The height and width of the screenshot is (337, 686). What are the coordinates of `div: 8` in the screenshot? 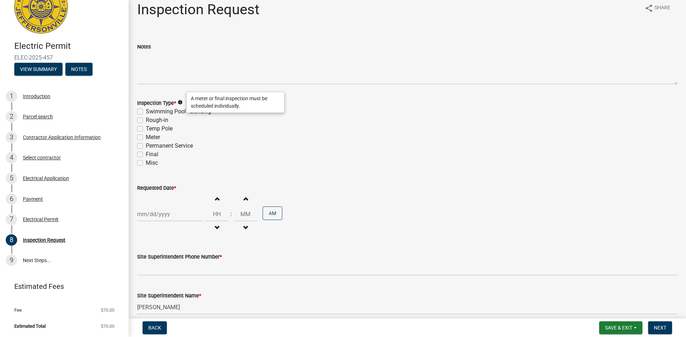 It's located at (11, 240).